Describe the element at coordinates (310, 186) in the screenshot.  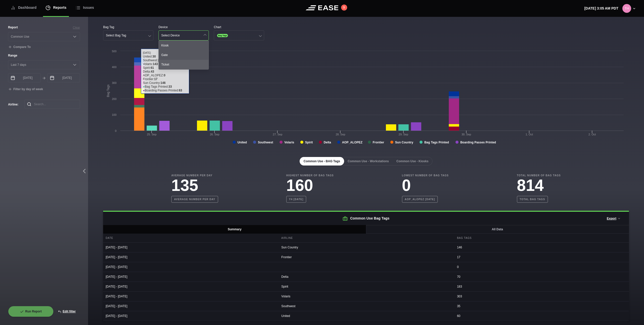
I see `h3: 160` at that location.